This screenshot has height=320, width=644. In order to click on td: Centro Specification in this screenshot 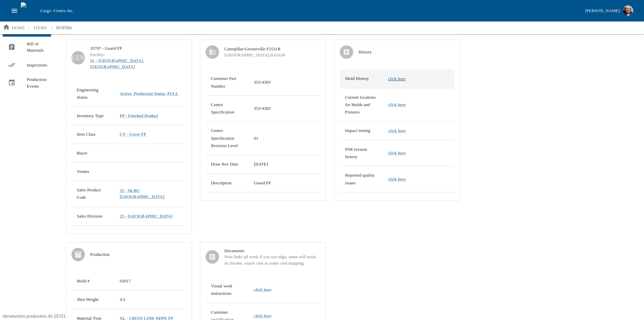, I will do `click(227, 109)`.